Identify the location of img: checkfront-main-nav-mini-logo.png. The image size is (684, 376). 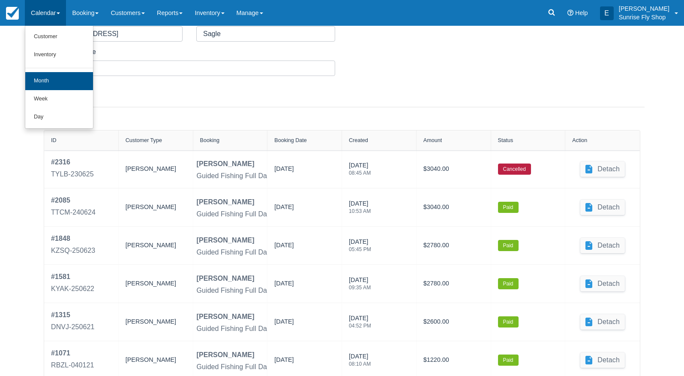
(12, 13).